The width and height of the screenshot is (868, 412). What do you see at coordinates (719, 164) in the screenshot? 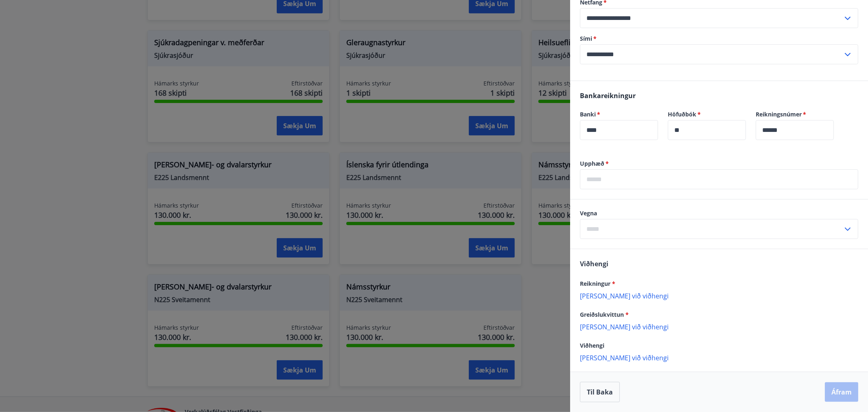
I see `label: Upphæð` at bounding box center [719, 164].